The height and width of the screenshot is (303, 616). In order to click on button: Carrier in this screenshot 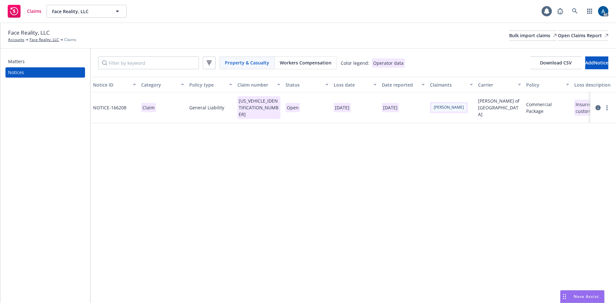, I will do `click(499, 85)`.